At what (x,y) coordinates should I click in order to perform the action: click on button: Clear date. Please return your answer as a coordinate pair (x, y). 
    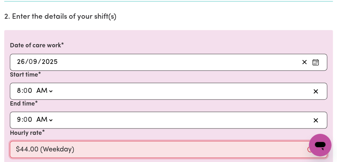
    Looking at the image, I should click on (304, 62).